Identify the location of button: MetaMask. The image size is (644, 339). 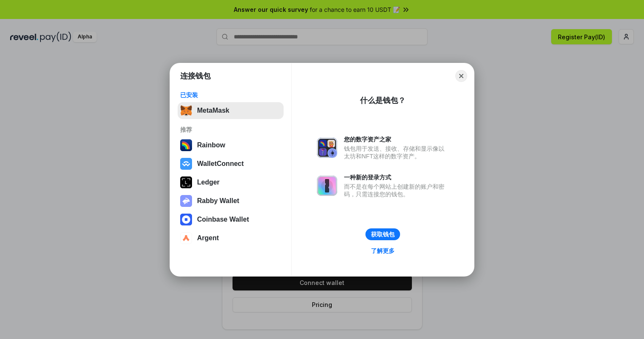
(230, 110).